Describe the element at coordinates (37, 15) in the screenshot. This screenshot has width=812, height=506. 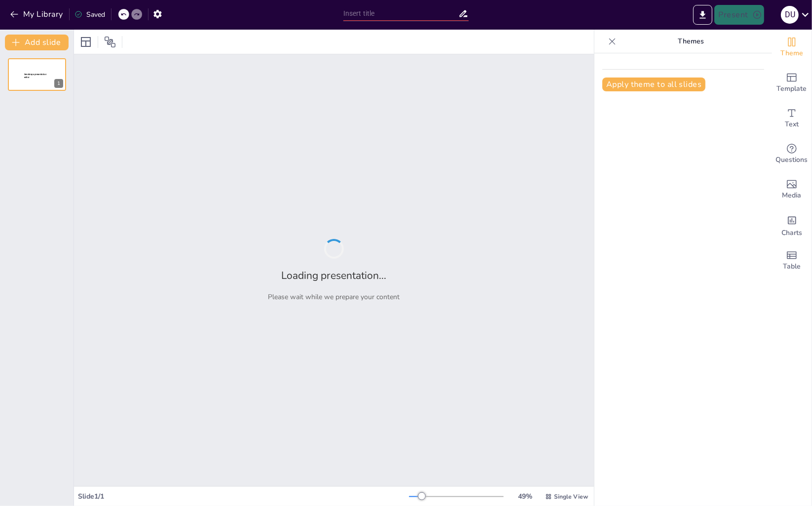
I see `button: My Library` at that location.